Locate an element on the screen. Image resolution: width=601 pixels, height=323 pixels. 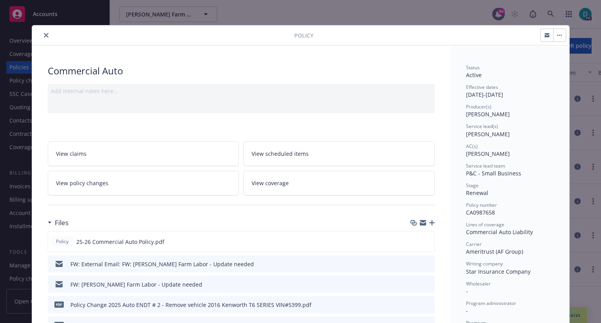
span: AC(s) is located at coordinates (472, 146).